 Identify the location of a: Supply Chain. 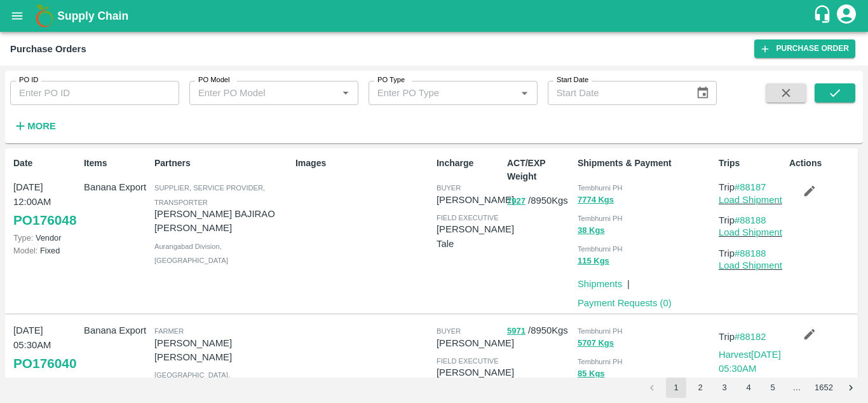
(435, 16).